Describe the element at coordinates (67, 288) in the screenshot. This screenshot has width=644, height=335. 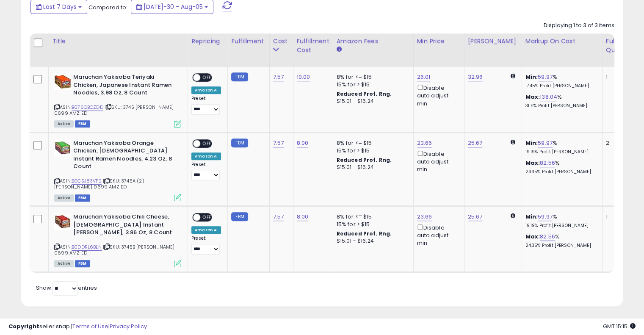
I see `span: Show: entries` at that location.